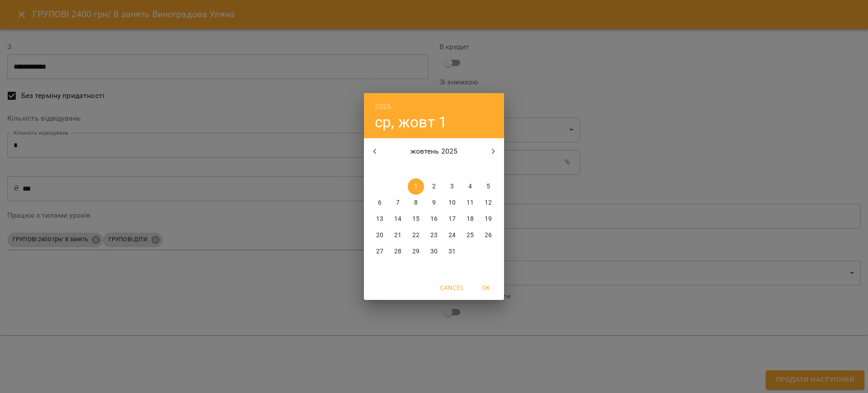  I want to click on span: Cancel, so click(452, 288).